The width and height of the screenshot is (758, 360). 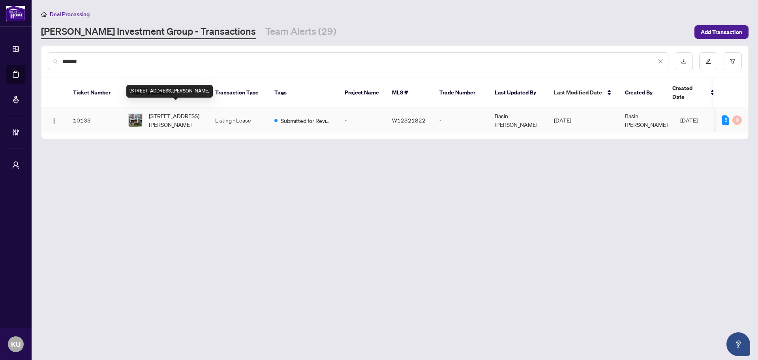 I want to click on th: Tags, so click(x=303, y=93).